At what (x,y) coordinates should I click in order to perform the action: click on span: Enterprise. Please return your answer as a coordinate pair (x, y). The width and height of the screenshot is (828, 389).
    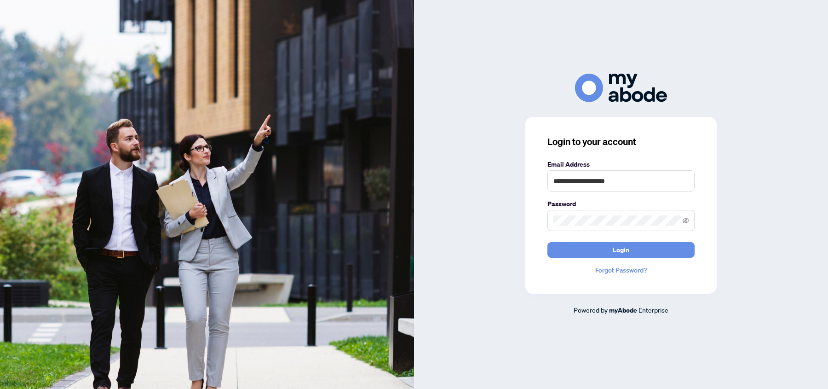
    Looking at the image, I should click on (653, 310).